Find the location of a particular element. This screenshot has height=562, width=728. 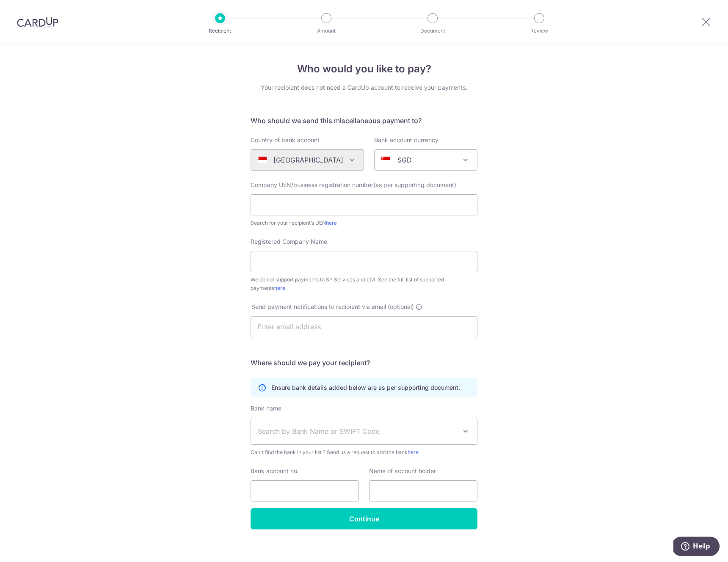

span: Send payment notifications to recipient via email (optional) is located at coordinates (333, 307).